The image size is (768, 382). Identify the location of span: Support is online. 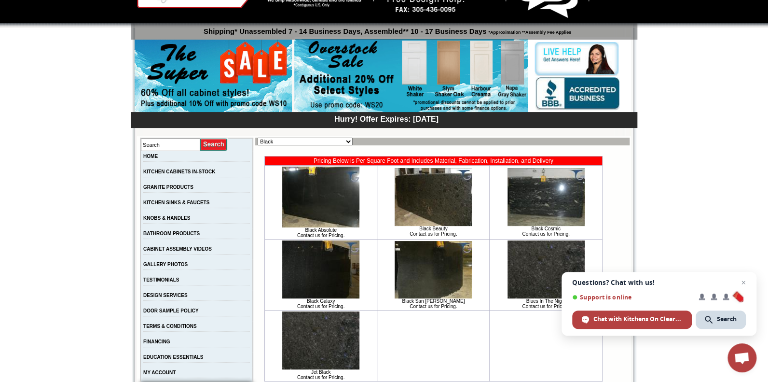
(632, 297).